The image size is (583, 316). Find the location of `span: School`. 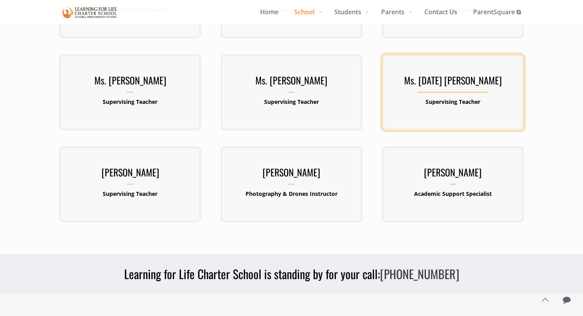

span: School is located at coordinates (306, 12).